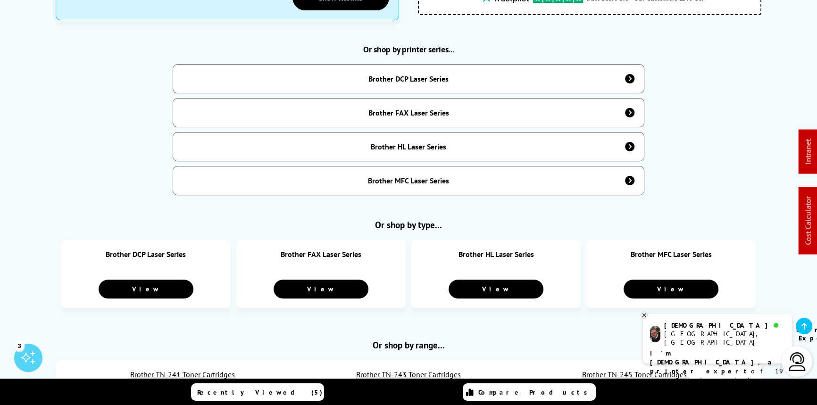 This screenshot has height=405, width=817. What do you see at coordinates (260, 393) in the screenshot?
I see `span: Recently Viewed (5)` at bounding box center [260, 393].